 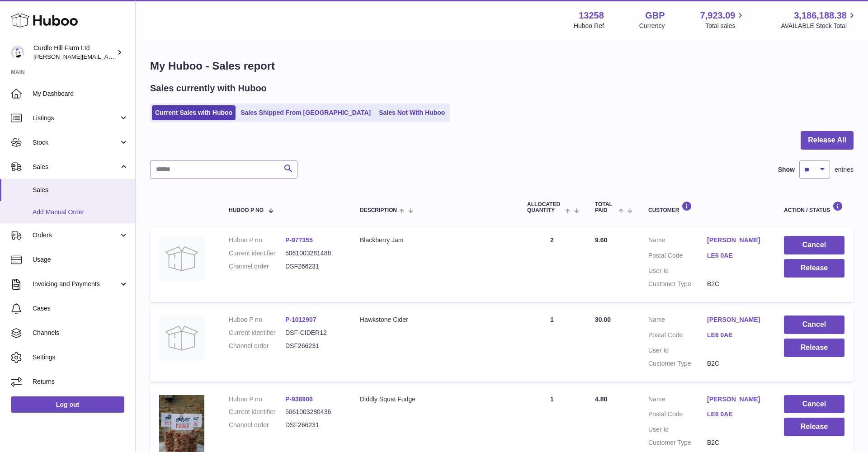 I want to click on span: Settings, so click(x=80, y=357).